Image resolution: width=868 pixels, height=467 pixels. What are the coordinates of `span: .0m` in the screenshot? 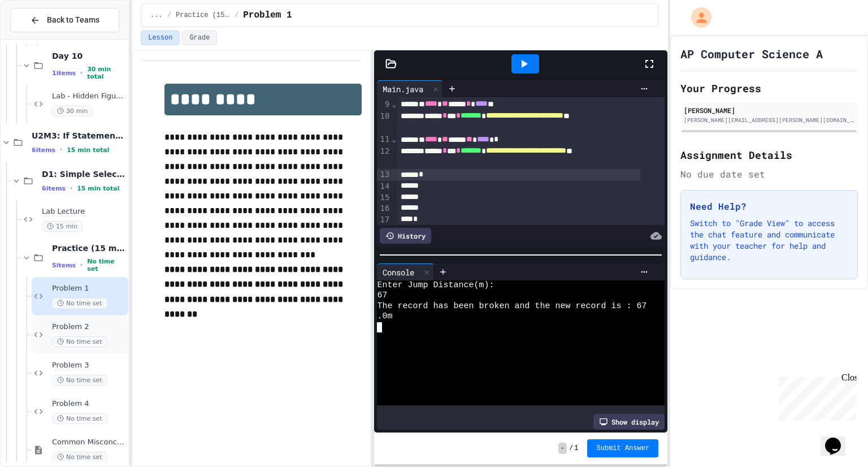 It's located at (384, 316).